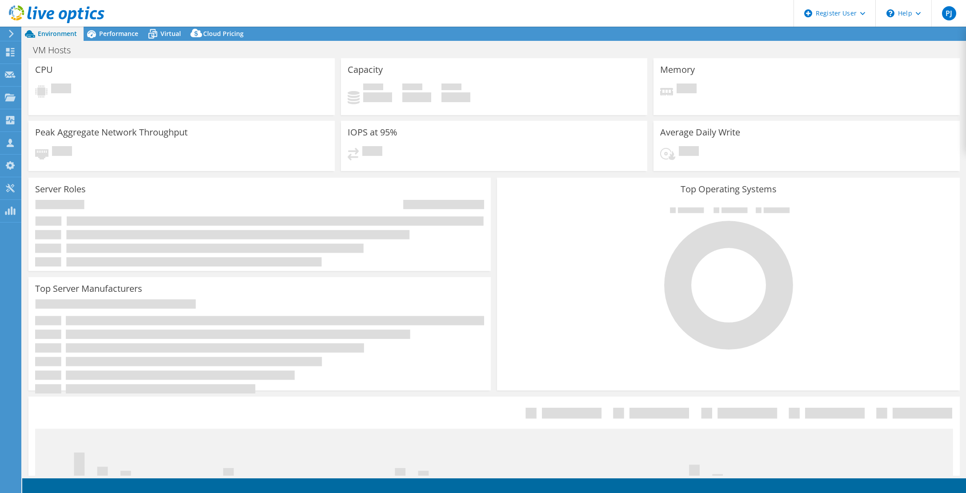 Image resolution: width=966 pixels, height=493 pixels. What do you see at coordinates (88, 289) in the screenshot?
I see `h3: Top Server Manufacturers` at bounding box center [88, 289].